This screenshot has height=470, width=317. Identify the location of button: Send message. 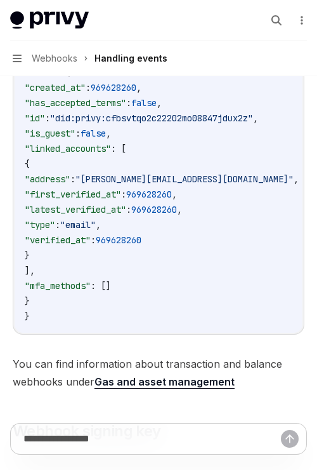
(290, 438).